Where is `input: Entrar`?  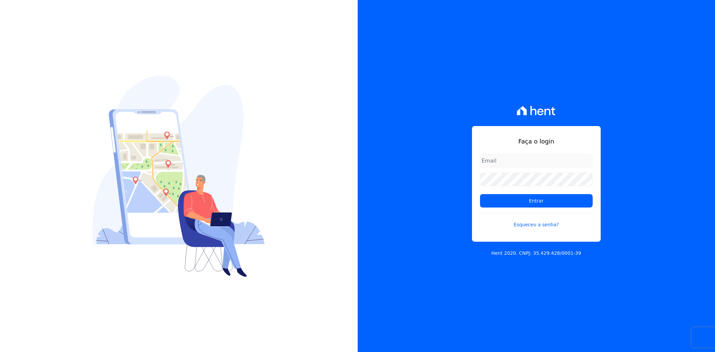 input: Entrar is located at coordinates (537, 201).